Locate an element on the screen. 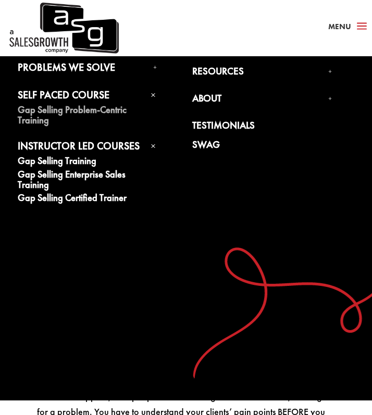 The image size is (372, 415). span: Menu is located at coordinates (339, 27).